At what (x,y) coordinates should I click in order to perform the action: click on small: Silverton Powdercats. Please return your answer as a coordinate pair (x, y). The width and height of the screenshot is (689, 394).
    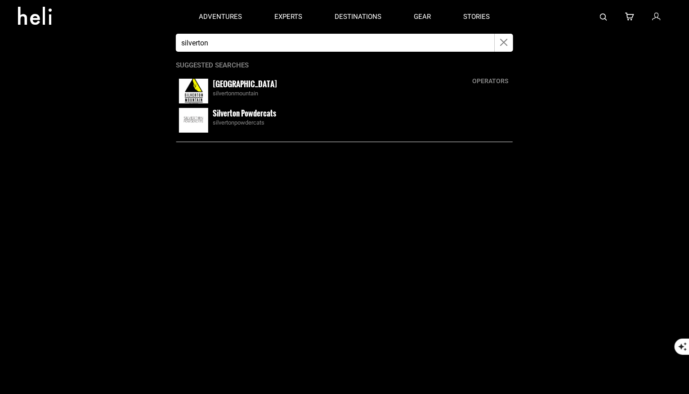
    Looking at the image, I should click on (244, 113).